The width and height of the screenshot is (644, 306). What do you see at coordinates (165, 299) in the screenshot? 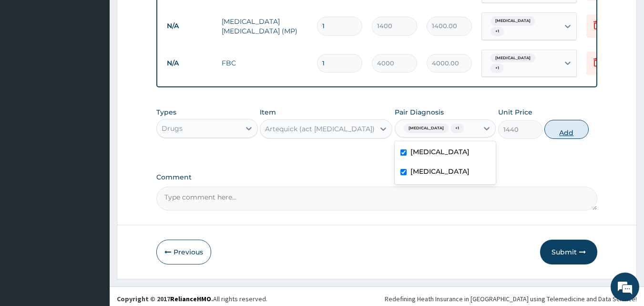
I see `strong: Copyright © 2017 .` at bounding box center [165, 299].